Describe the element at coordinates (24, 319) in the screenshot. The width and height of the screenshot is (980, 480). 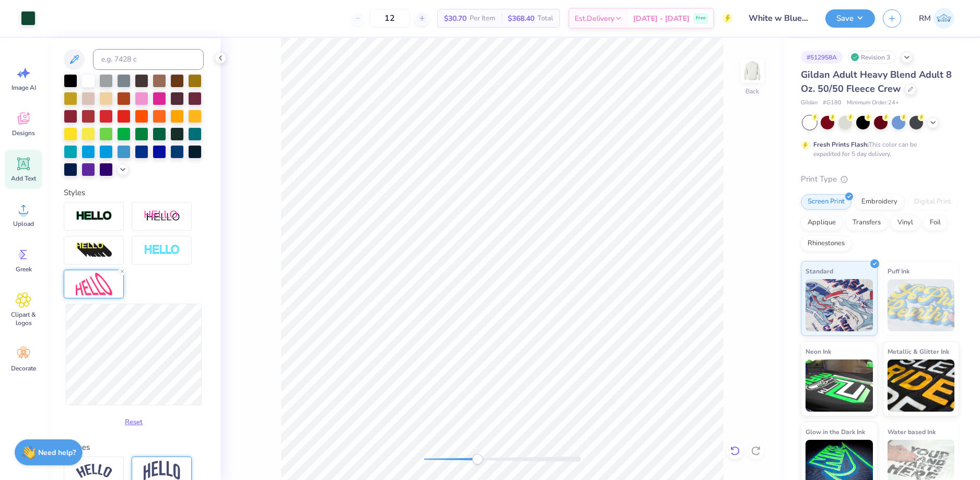
I see `span: Clipart & logos` at that location.